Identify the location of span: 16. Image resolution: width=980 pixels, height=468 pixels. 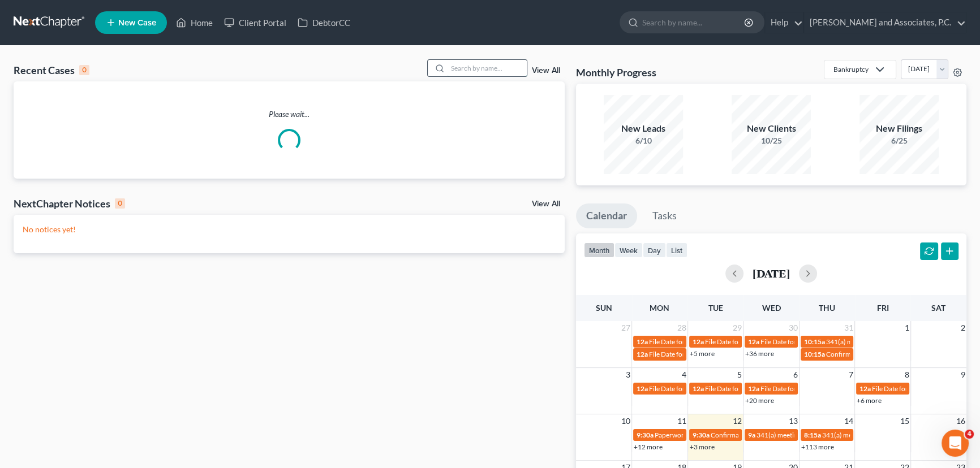
(962, 422).